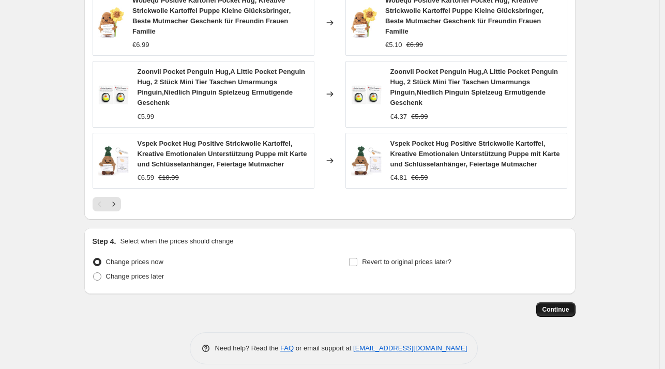 Image resolution: width=665 pixels, height=369 pixels. I want to click on strike: €5.99, so click(420, 117).